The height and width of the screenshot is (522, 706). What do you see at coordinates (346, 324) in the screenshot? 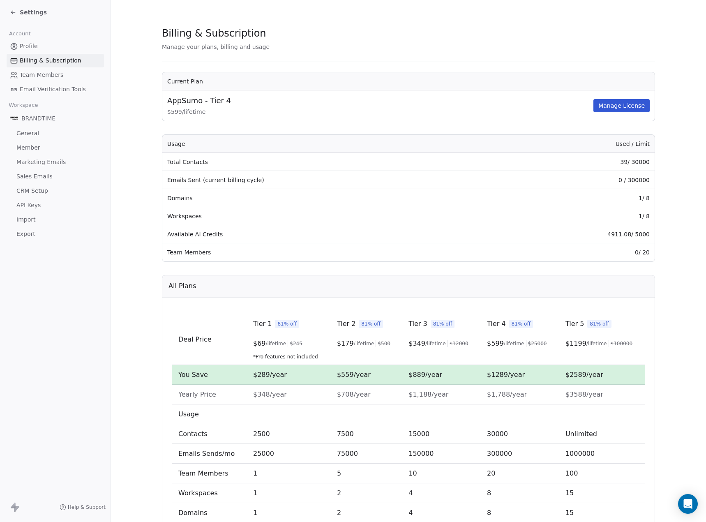
I see `span: Tier 2` at bounding box center [346, 324].